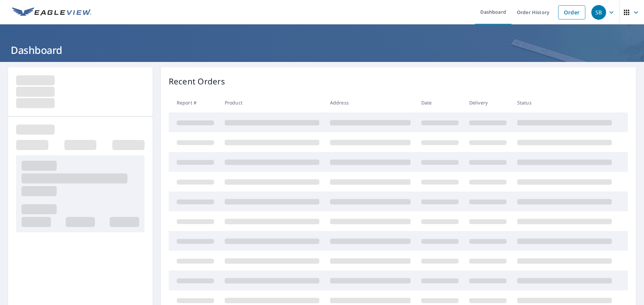 This screenshot has height=305, width=644. What do you see at coordinates (272, 102) in the screenshot?
I see `th: Product` at bounding box center [272, 102].